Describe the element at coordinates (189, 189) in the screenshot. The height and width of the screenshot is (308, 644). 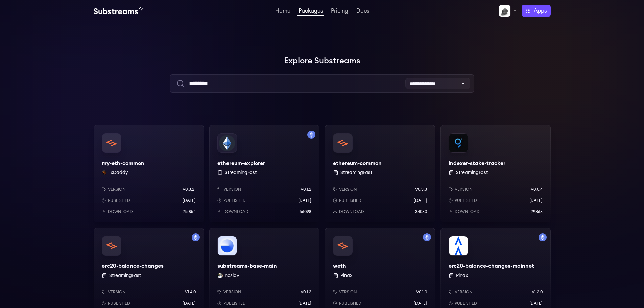
I see `p: v0.3.21` at that location.